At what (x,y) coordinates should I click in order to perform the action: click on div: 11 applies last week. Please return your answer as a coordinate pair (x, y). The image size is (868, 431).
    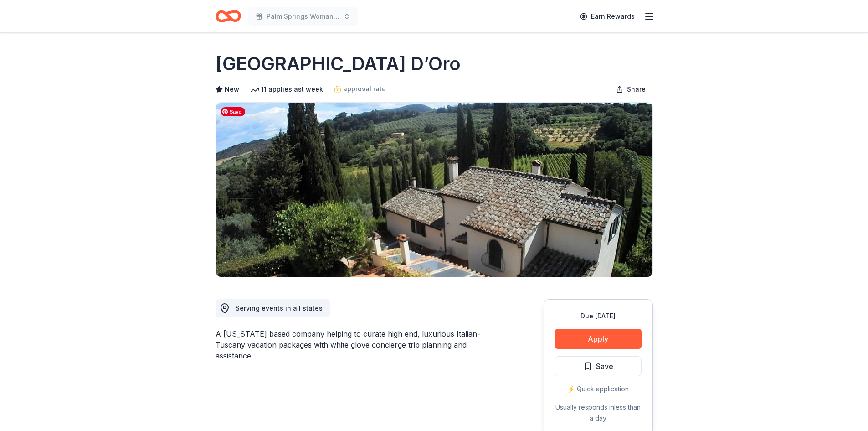
    Looking at the image, I should click on (286, 89).